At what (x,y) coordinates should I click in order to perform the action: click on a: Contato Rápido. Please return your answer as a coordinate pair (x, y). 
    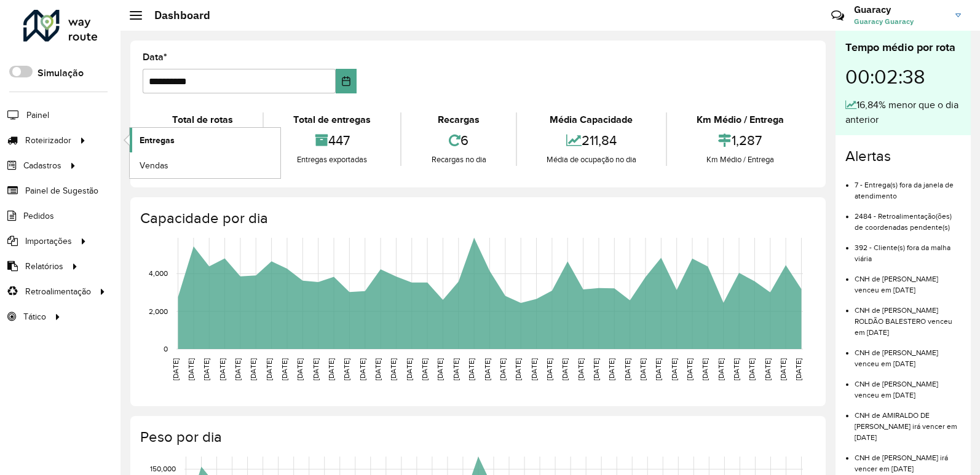
    Looking at the image, I should click on (837, 15).